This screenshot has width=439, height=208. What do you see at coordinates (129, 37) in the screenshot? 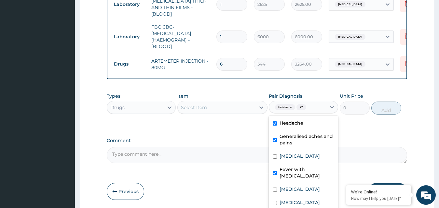
I see `td: Laboratory` at bounding box center [129, 37].